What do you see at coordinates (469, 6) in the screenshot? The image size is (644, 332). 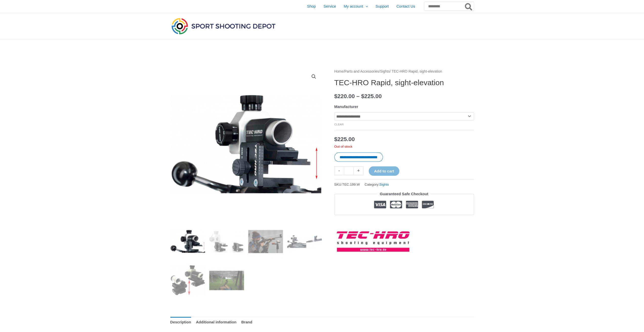 I see `button: Search` at bounding box center [469, 6].